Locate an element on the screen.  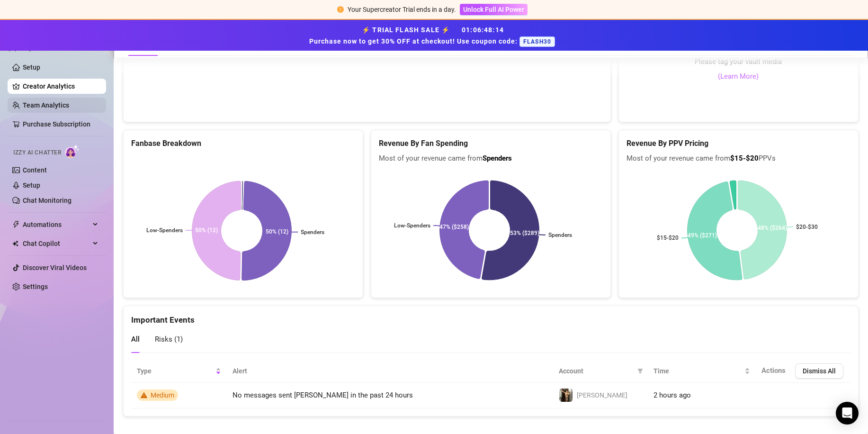
h5: Revenue By Fan Spending is located at coordinates (490, 143).